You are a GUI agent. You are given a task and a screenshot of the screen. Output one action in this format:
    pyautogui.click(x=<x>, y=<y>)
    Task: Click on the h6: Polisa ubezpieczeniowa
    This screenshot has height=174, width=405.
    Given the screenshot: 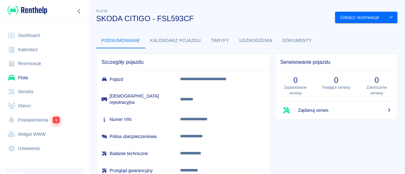 What is the action you would take?
    pyautogui.click(x=136, y=137)
    